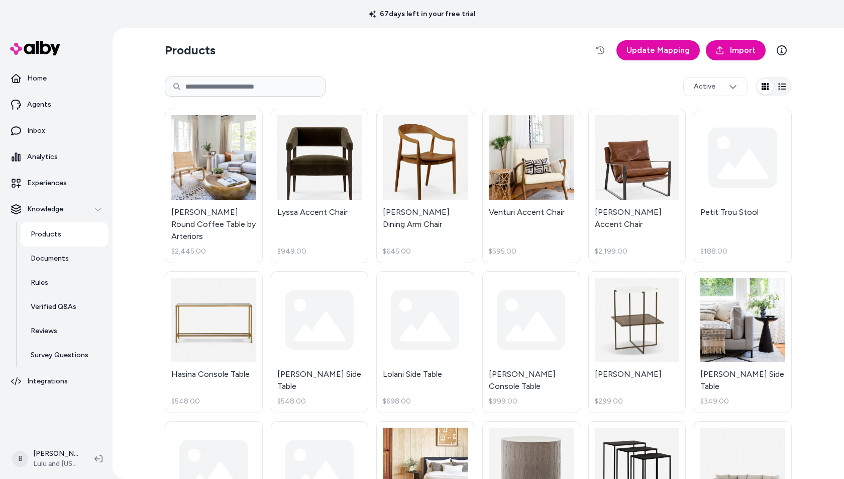 This screenshot has width=844, height=479. Describe the element at coordinates (56, 381) in the screenshot. I see `a: Integrations` at that location.